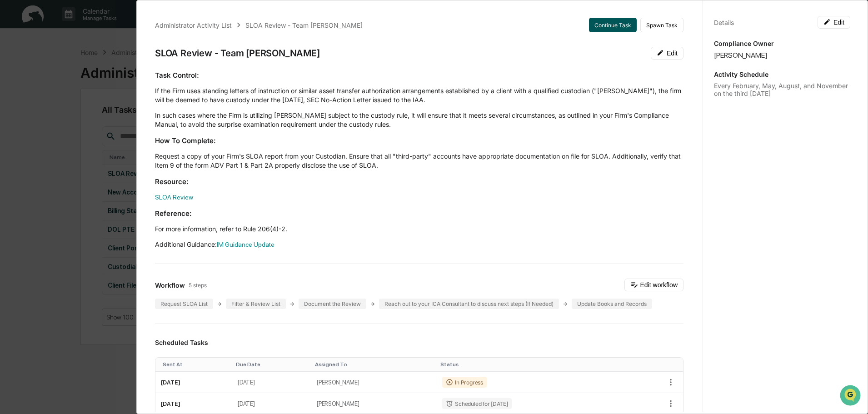  I want to click on h3: Scheduled Tasks, so click(419, 342).